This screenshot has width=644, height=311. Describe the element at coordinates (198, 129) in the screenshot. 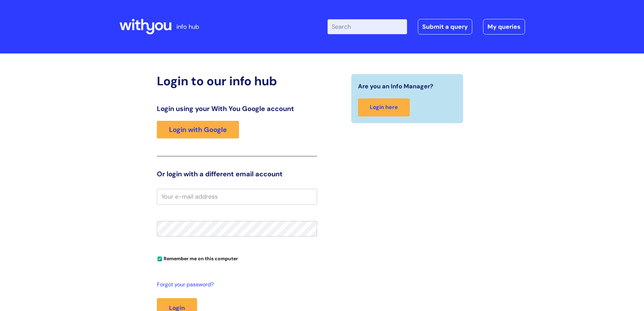

I see `a: Login with Google` at that location.